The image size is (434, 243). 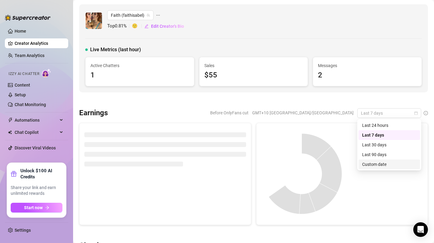 What do you see at coordinates (14, 174) in the screenshot?
I see `span: gift` at bounding box center [14, 174].